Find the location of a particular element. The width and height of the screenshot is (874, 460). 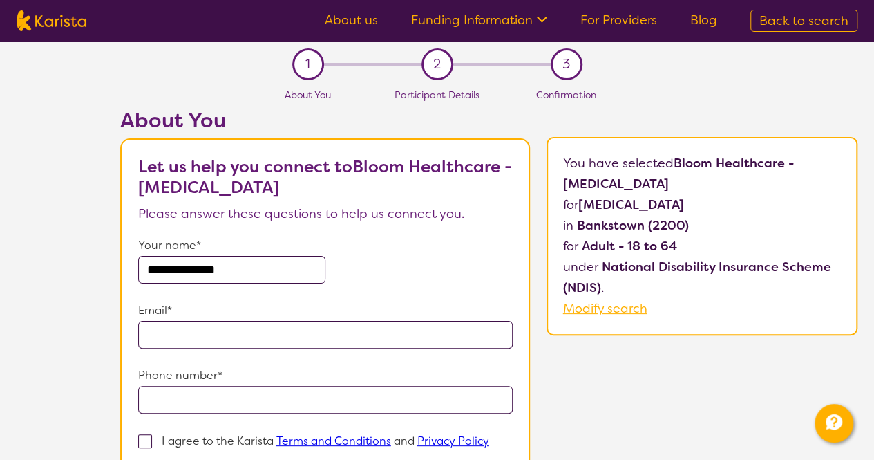

p: You have selected is located at coordinates (702, 236).